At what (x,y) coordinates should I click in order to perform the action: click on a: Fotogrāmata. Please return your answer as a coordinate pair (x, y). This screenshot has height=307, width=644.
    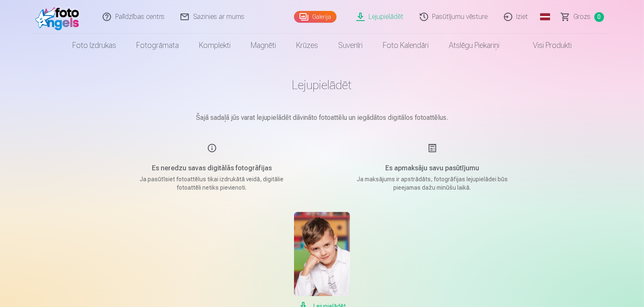
    Looking at the image, I should click on (157, 46).